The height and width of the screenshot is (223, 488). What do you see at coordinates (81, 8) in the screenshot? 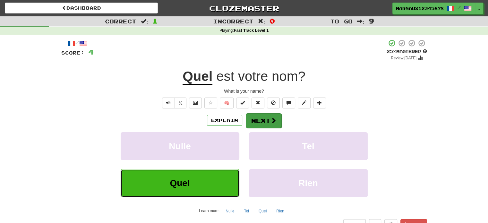
I see `a: Dashboard` at bounding box center [81, 8].